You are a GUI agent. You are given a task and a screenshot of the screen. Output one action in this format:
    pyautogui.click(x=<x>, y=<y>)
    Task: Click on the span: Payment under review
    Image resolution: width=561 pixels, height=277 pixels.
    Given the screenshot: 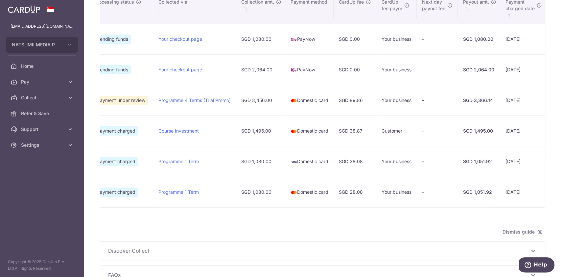 What is the action you would take?
    pyautogui.click(x=121, y=100)
    